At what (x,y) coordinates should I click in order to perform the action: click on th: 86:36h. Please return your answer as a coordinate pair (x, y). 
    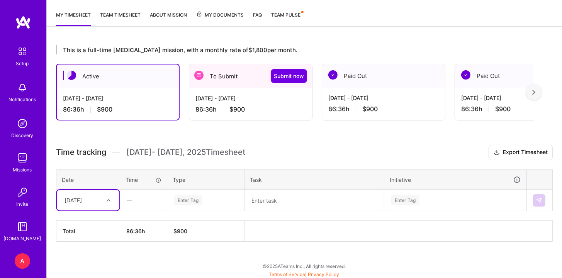
    Looking at the image, I should click on (144, 231).